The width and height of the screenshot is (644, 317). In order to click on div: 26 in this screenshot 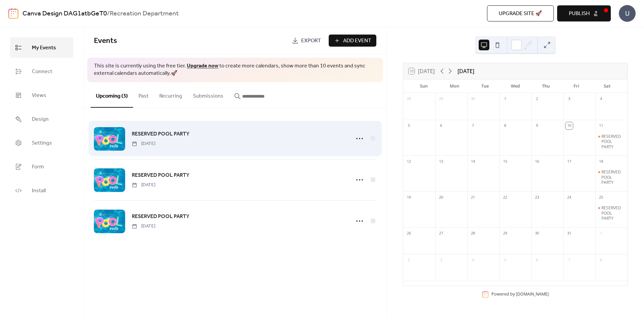, I will do `click(409, 233)`.